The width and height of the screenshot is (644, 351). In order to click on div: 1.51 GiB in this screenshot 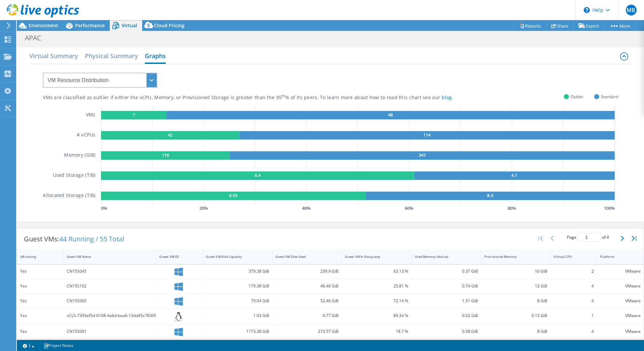, I will do `click(446, 301)`.